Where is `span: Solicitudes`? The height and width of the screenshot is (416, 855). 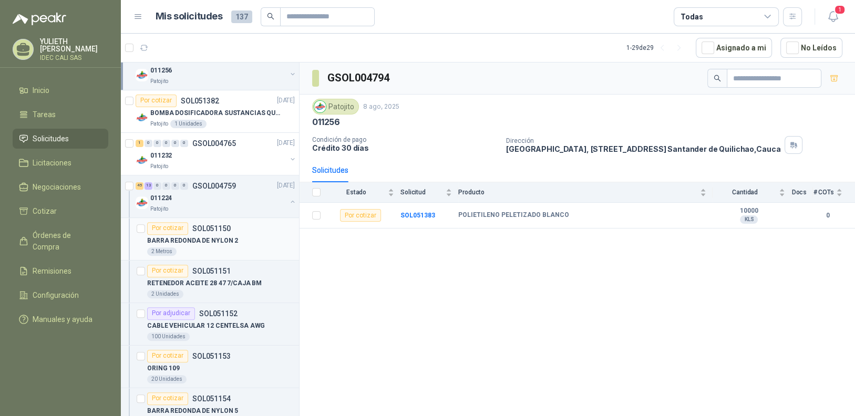
span: Solicitudes is located at coordinates (50, 139).